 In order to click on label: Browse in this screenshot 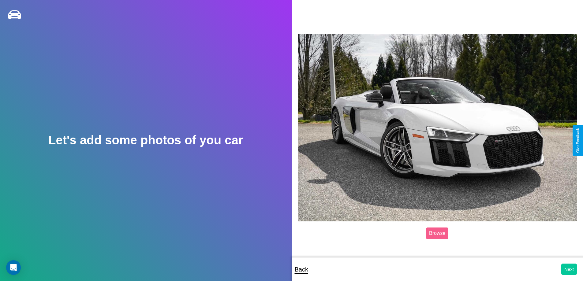, I will do `click(437, 233)`.